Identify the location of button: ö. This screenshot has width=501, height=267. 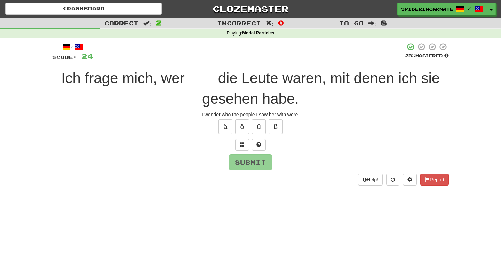
(242, 127).